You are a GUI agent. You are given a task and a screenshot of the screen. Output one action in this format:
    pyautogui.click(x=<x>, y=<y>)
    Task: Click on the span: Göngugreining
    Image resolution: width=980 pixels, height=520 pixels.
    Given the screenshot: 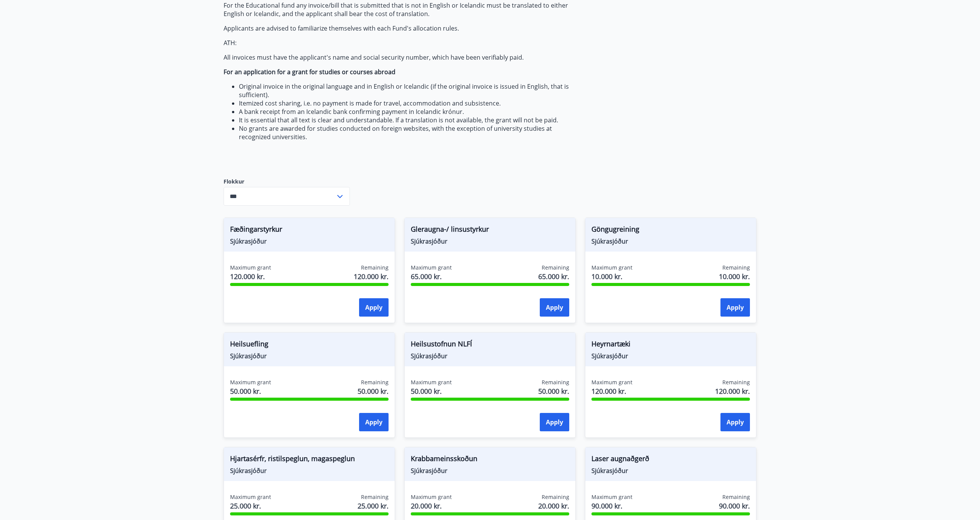 What is the action you would take?
    pyautogui.click(x=671, y=231)
    